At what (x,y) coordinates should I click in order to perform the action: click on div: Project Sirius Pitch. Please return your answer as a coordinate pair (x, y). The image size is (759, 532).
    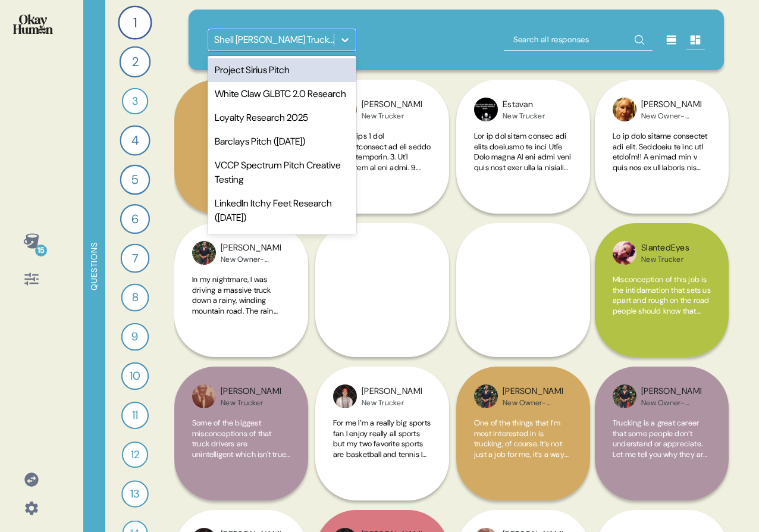
    Looking at the image, I should click on (282, 70).